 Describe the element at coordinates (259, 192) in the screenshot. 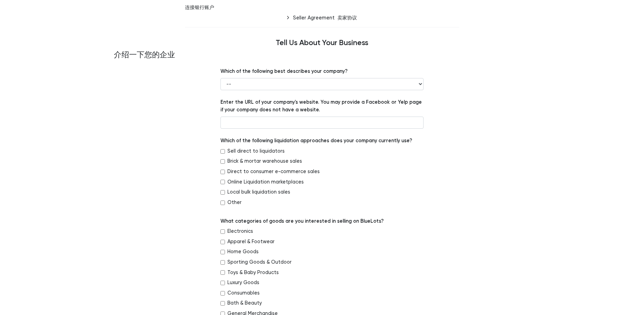

I see `label: Local bulk liquidation sales` at that location.